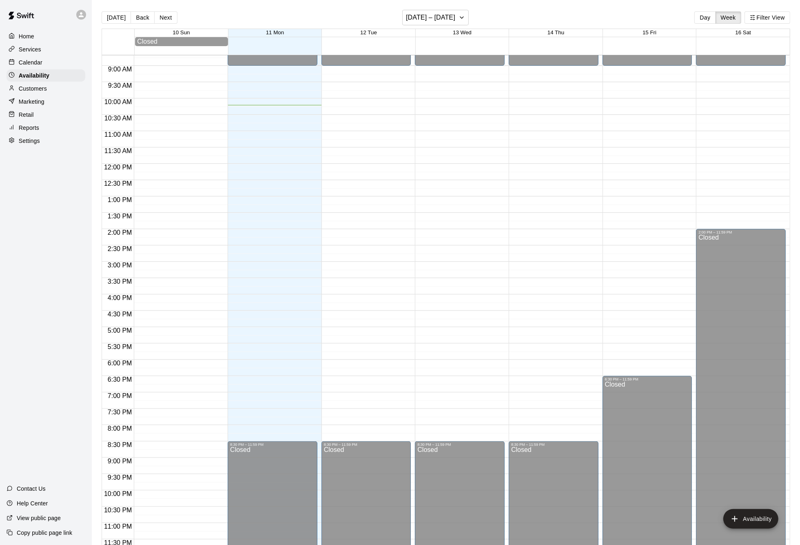 This screenshot has height=545, width=800. What do you see at coordinates (181, 42) in the screenshot?
I see `div: Closed` at bounding box center [181, 42].